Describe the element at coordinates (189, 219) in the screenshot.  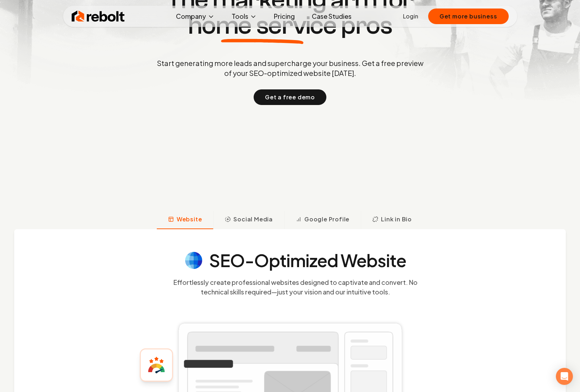
I see `span: Website` at that location.